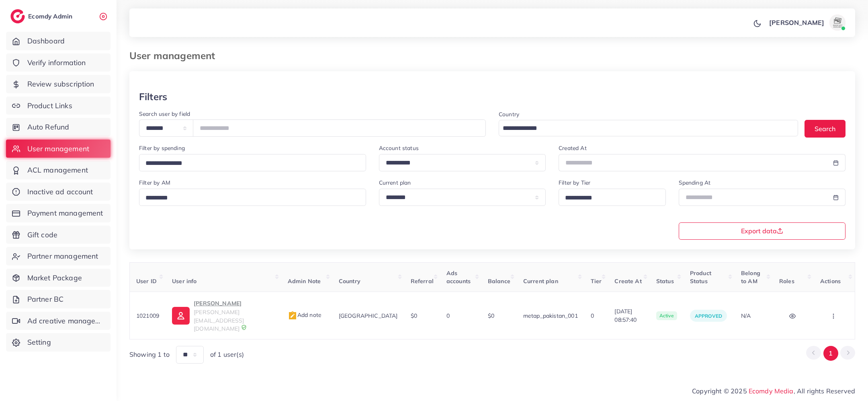  Describe the element at coordinates (162, 148) in the screenshot. I see `label: Filter by spending` at that location.